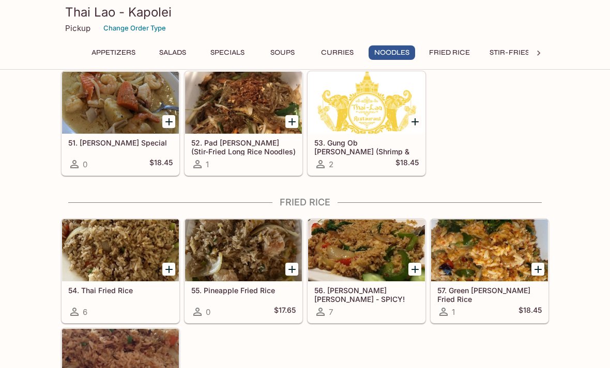  I want to click on div: 55. Pineapple Fried Rice, so click(243, 251).